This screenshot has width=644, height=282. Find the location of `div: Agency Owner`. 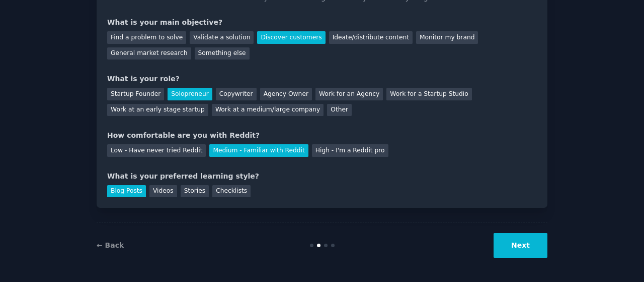

div: Agency Owner is located at coordinates (286, 94).